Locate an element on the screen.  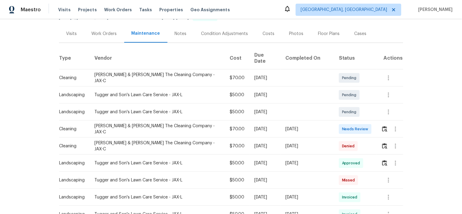
span: Tasks is located at coordinates (146, 10).